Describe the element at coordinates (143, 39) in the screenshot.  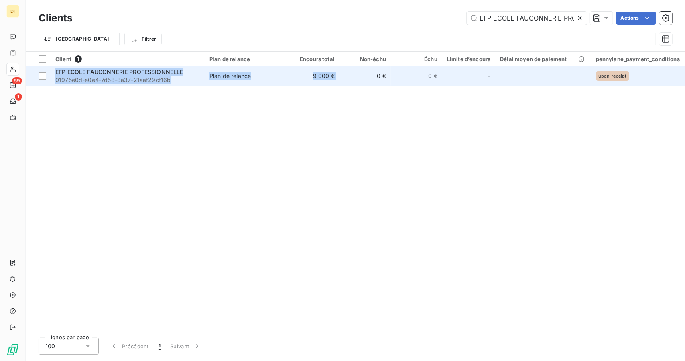
I see `button: Filtrer` at that location.